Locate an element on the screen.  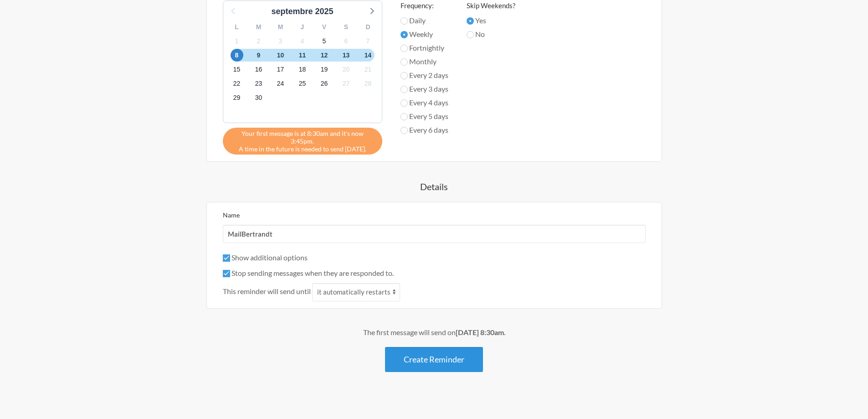
span: vendredi 3 octobre 2025 is located at coordinates (280, 41).